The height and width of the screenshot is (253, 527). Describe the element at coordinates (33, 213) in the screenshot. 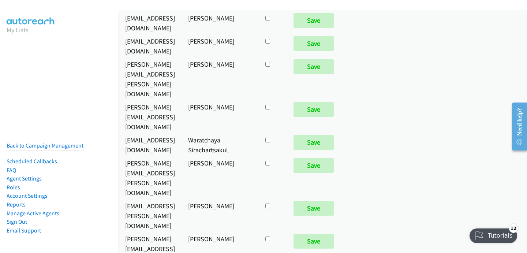

I see `a: Manage Active Agents` at that location.